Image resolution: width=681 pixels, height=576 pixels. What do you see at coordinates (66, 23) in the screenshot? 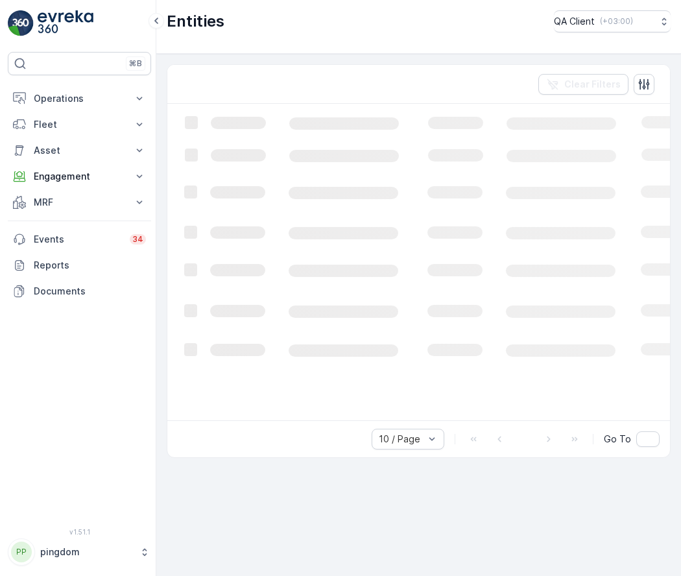
I see `img: logo_light-DOdMpM7g.png` at bounding box center [66, 23].